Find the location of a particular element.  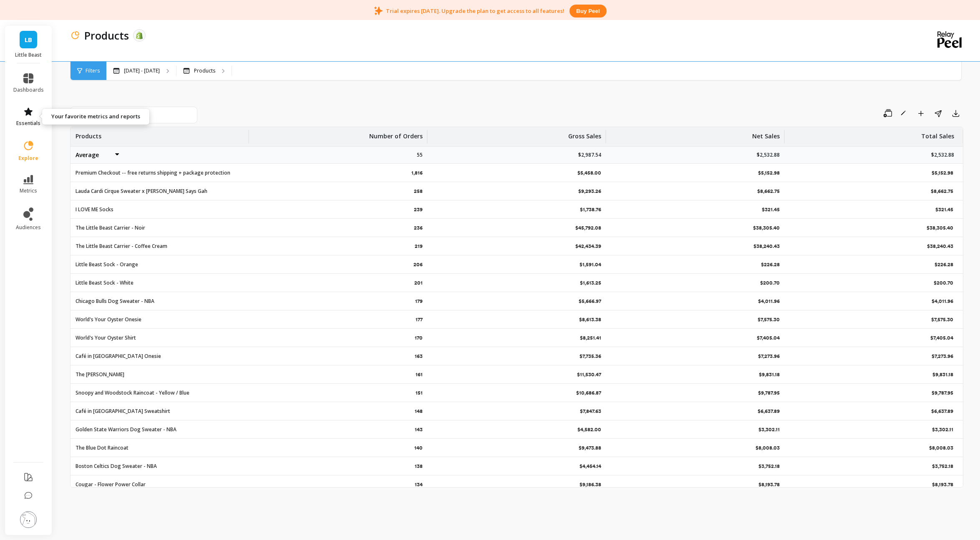

p: $8,613.38 is located at coordinates (589, 320).